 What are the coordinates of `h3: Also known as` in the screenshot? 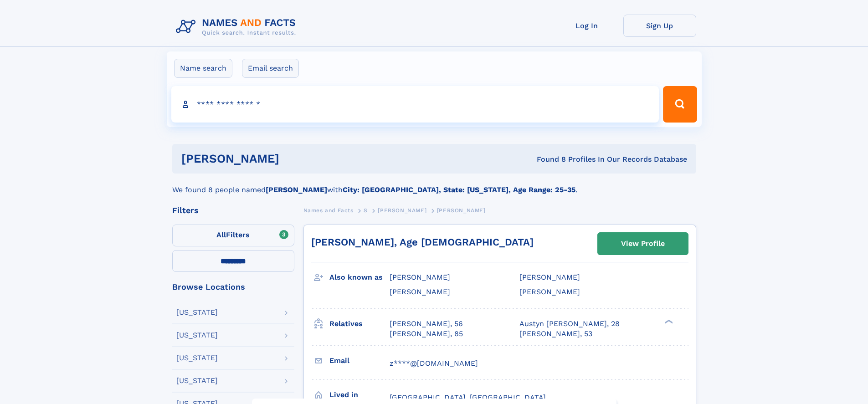 It's located at (359, 277).